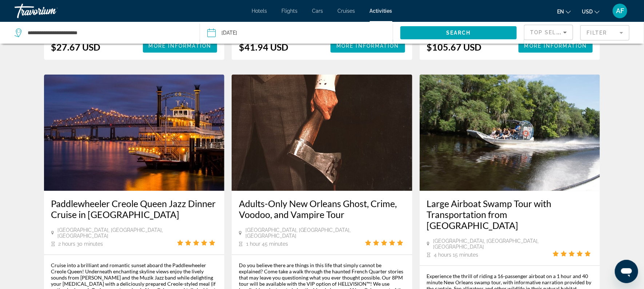  I want to click on img: ea.jpg, so click(322, 132).